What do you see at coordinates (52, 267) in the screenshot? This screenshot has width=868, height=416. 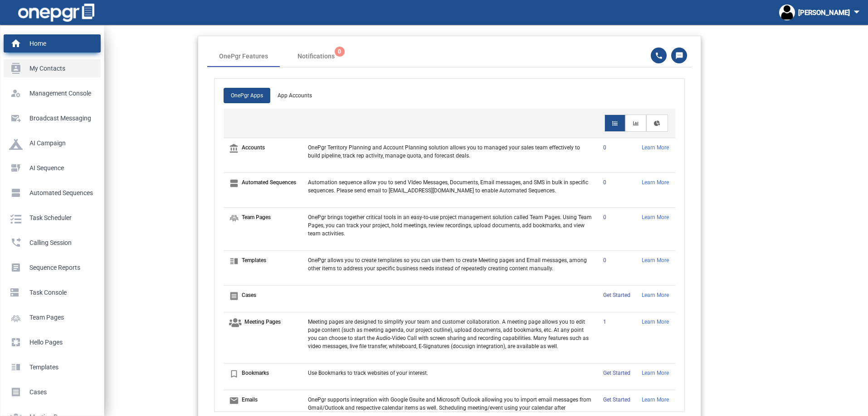 I see `a: articleSequence Reports` at bounding box center [52, 267].